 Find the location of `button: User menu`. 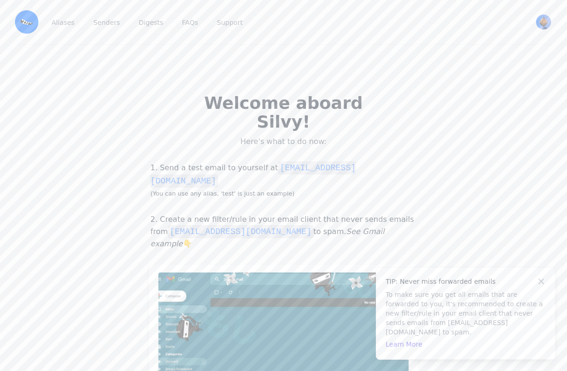

button: User menu is located at coordinates (543, 22).